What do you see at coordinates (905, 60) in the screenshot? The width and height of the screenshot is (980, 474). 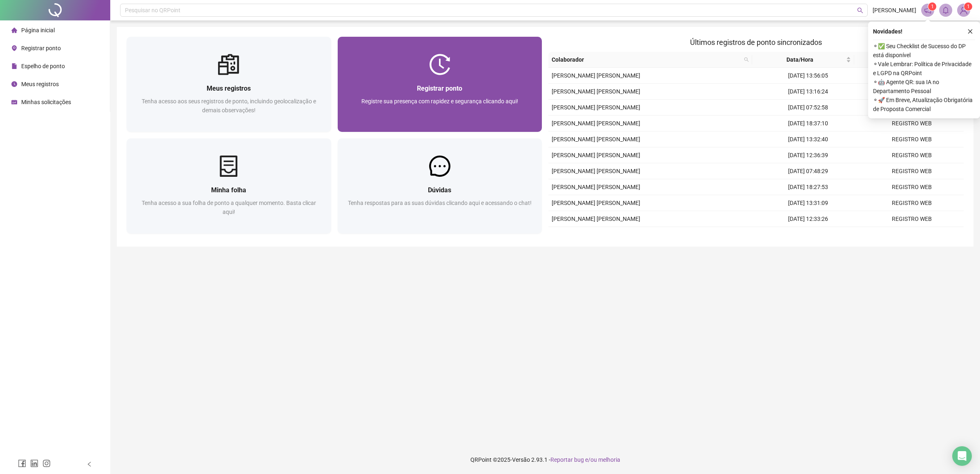 I see `th: Origem` at bounding box center [905, 60].